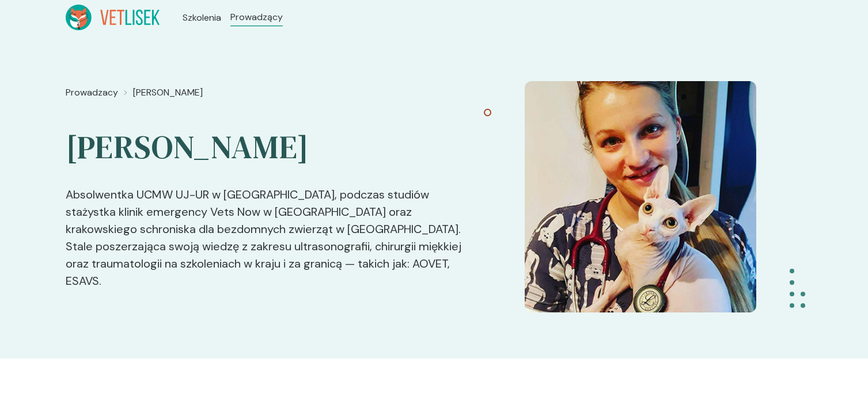  What do you see at coordinates (256, 17) in the screenshot?
I see `a: Prowadzący` at bounding box center [256, 17].